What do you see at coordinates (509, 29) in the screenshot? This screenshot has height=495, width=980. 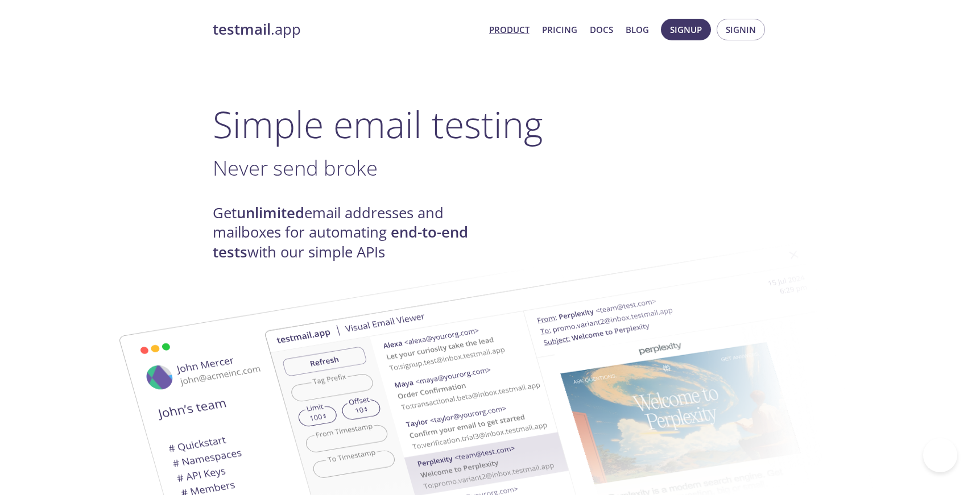 I see `a: Product` at bounding box center [509, 29].